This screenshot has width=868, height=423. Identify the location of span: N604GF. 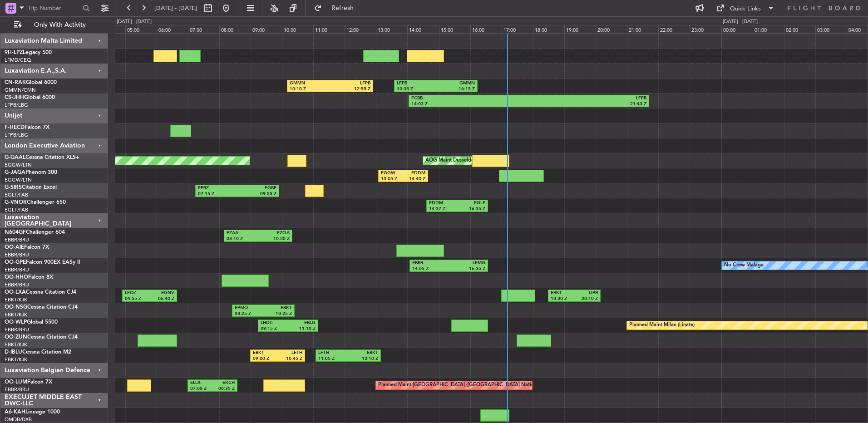
(15, 232).